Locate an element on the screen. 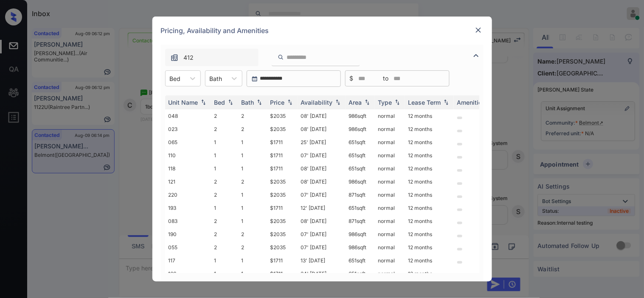 This screenshot has width=644, height=298. div: Unit Name is located at coordinates (183, 102).